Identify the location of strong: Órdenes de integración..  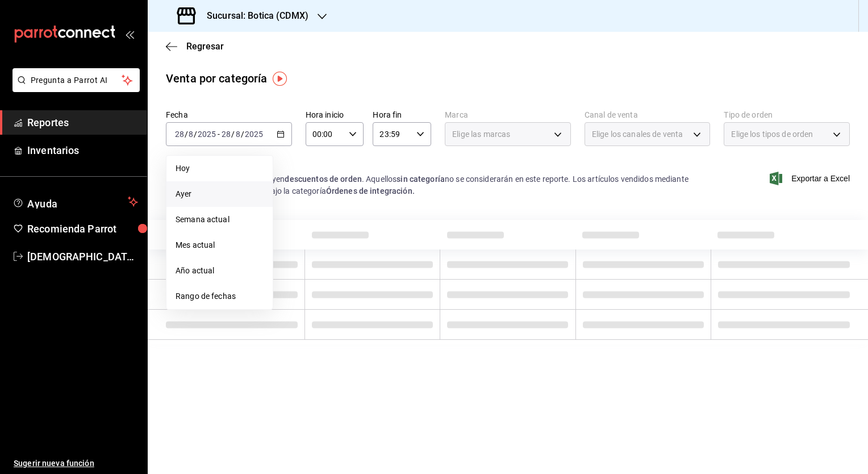
(370, 191).